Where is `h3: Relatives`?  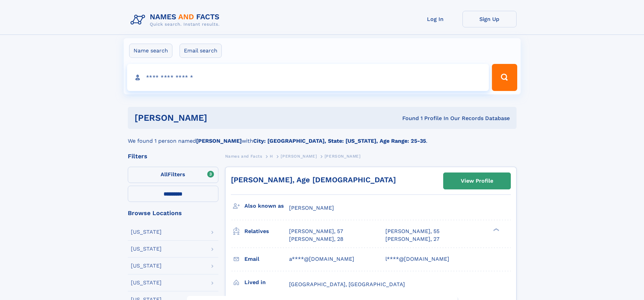
h3: Relatives is located at coordinates (267, 231).